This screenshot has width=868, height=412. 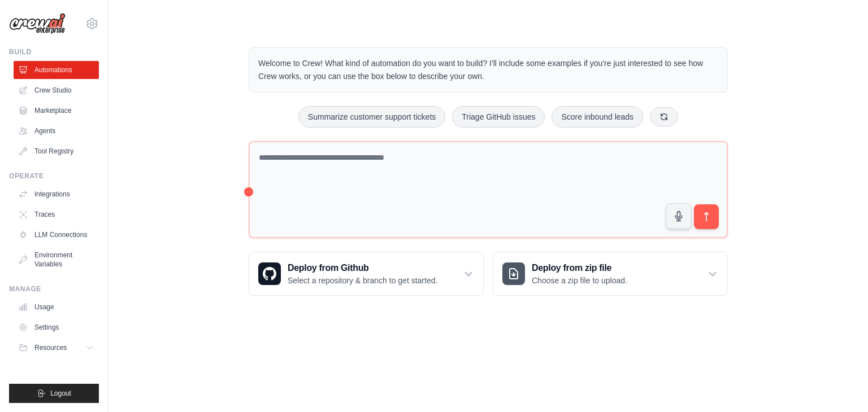 I want to click on a: Agents, so click(x=56, y=131).